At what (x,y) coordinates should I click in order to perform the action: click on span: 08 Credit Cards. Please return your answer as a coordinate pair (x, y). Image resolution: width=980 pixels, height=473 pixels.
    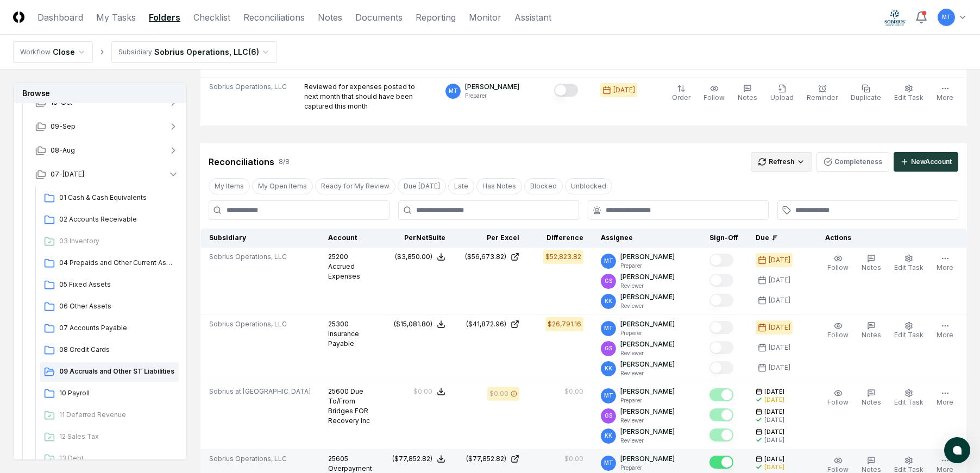
    Looking at the image, I should click on (117, 350).